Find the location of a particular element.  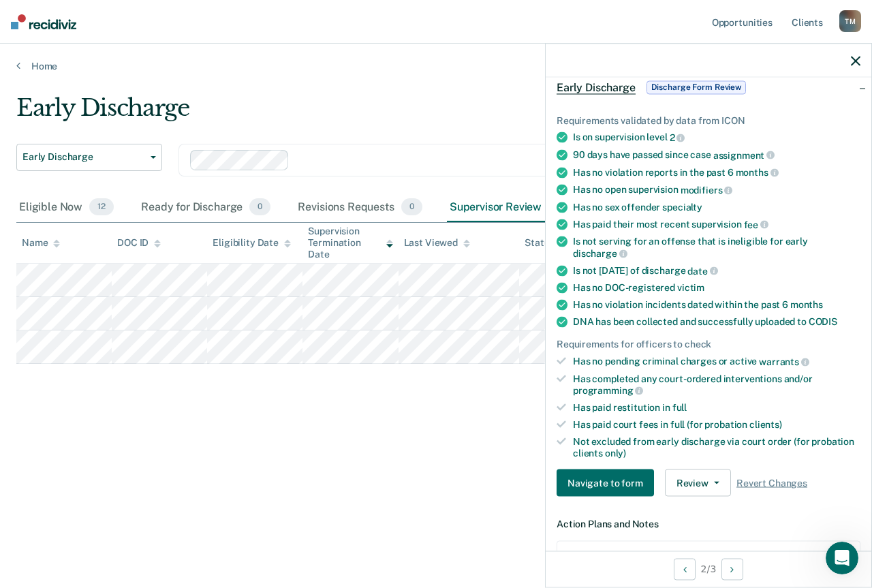

span: Discharge Form Review is located at coordinates (696, 87).